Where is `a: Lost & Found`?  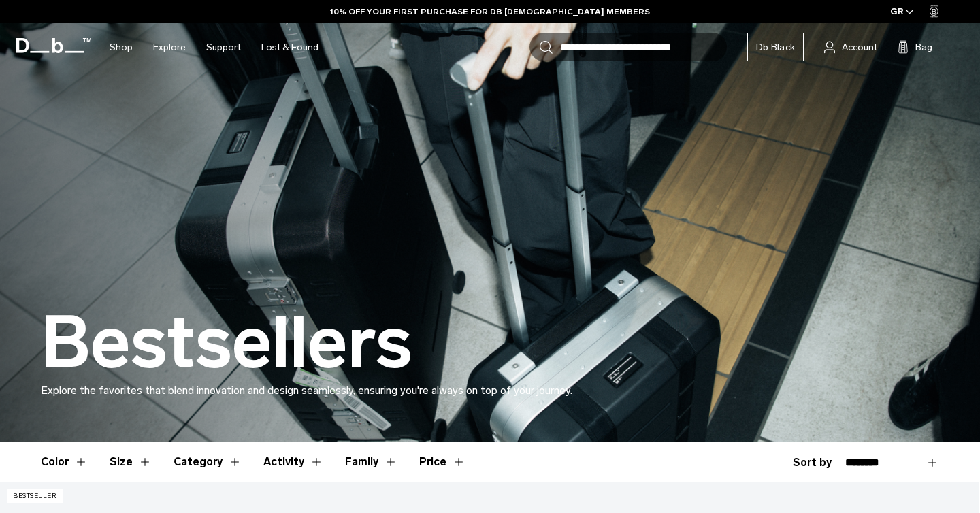 a: Lost & Found is located at coordinates (290, 47).